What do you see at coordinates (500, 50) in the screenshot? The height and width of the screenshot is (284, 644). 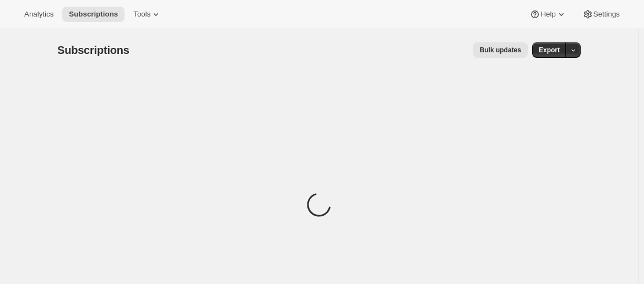 I see `span: Bulk updates` at bounding box center [500, 50].